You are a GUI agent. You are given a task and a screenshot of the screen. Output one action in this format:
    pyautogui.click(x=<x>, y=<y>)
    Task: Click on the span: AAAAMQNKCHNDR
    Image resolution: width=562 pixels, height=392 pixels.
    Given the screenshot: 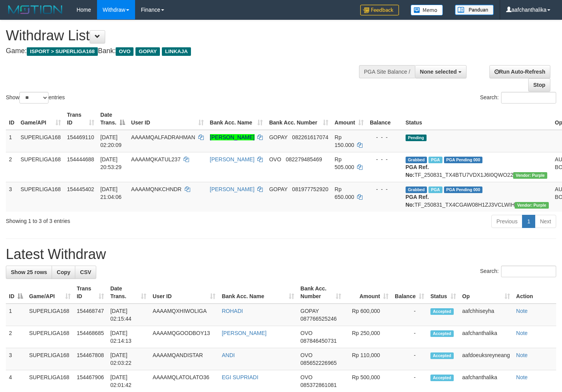 What is the action you would take?
    pyautogui.click(x=156, y=189)
    